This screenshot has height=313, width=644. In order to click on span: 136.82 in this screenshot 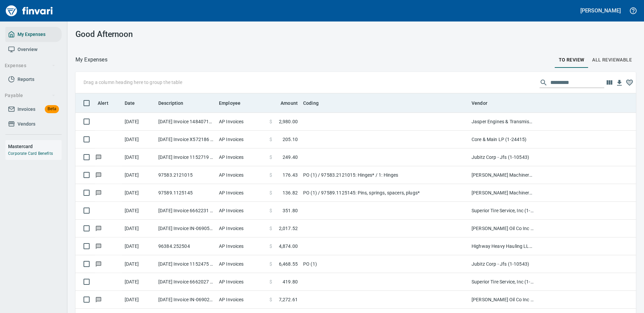, I will do `click(290, 193)`.